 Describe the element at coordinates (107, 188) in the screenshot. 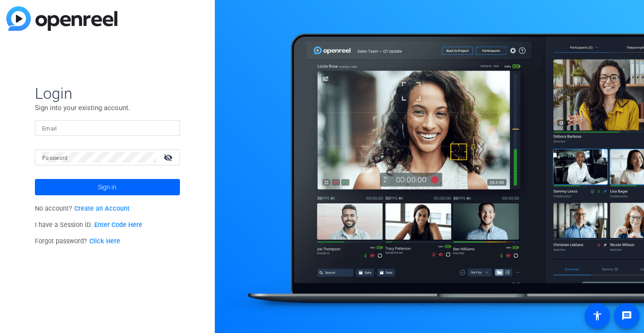

I see `button: Sign in` at that location.